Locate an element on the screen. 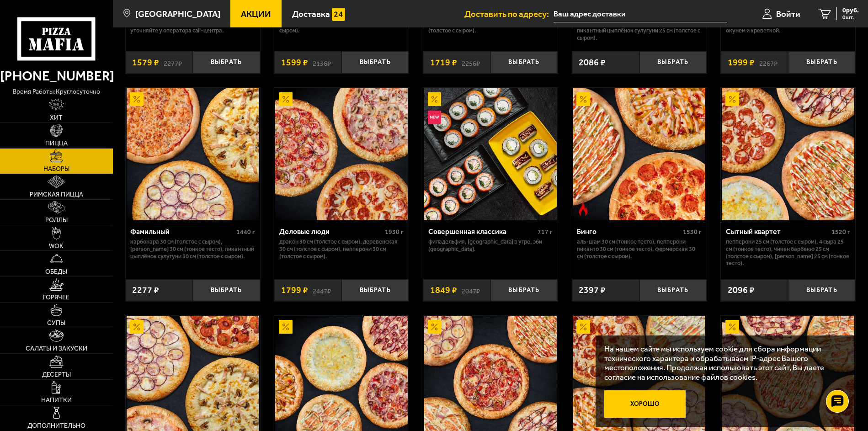  s: 2447 ₽ is located at coordinates (322, 290).